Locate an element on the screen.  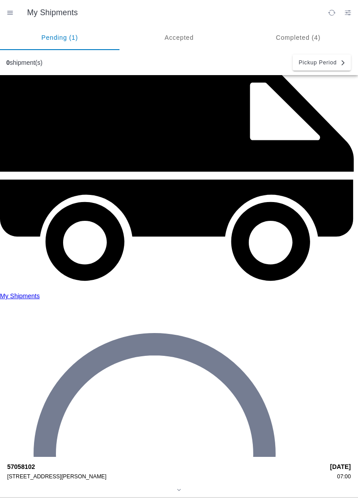
b: 0 is located at coordinates (8, 63).